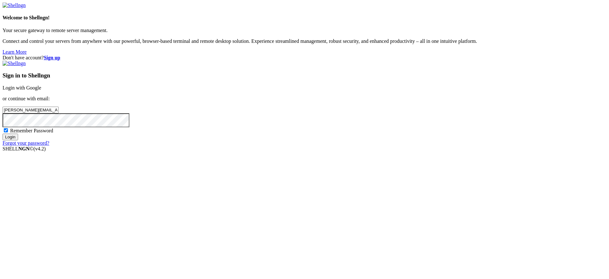 This screenshot has height=279, width=609. What do you see at coordinates (30, 110) in the screenshot?
I see `input: Email address` at bounding box center [30, 110].